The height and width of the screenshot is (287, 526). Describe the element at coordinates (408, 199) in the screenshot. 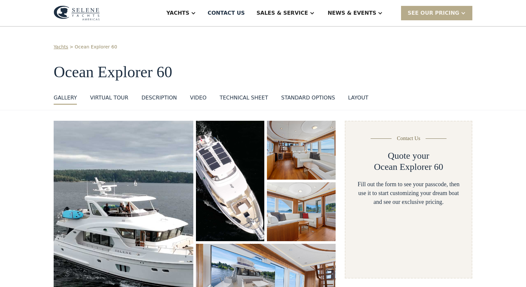

I see `form: Yacht Detail Page form` at that location.